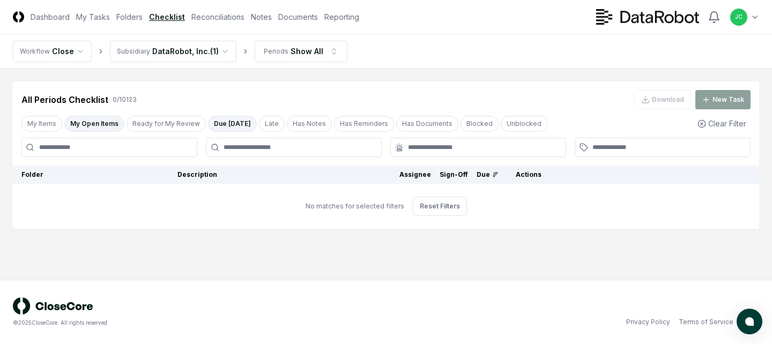 The image size is (772, 344). What do you see at coordinates (364, 124) in the screenshot?
I see `button: Has Reminders` at bounding box center [364, 124].